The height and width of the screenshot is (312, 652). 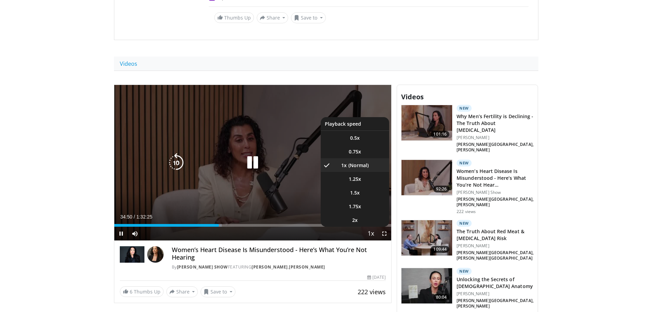 What do you see at coordinates (131, 291) in the screenshot?
I see `span: 6` at bounding box center [131, 291].